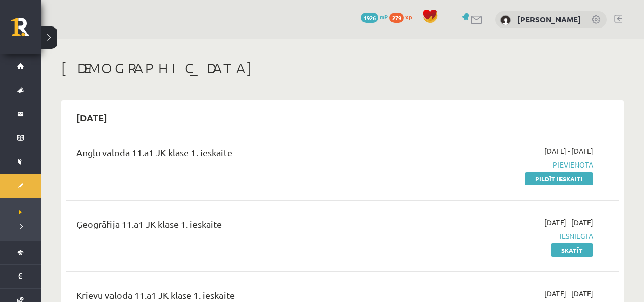 The height and width of the screenshot is (302, 644). Describe the element at coordinates (246, 226) in the screenshot. I see `div: Ģeogrāfija 11.a1 JK klase 1. ieskaite` at that location.